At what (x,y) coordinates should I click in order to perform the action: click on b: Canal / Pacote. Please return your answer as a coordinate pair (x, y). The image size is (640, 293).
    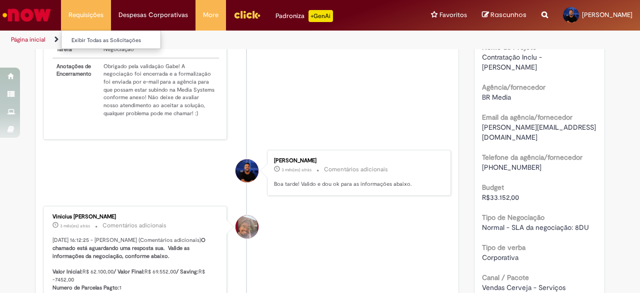
    Looking at the image, I should click on (506, 277).